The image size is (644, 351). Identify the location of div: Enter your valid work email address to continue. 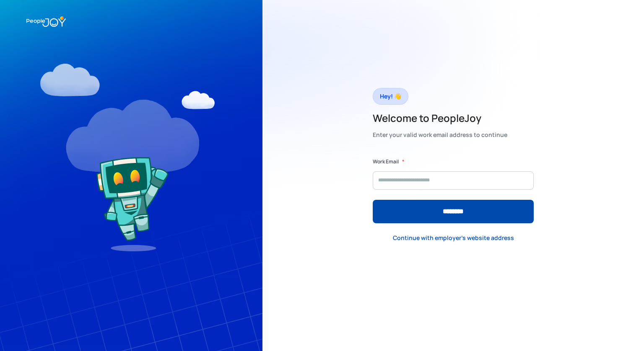
(440, 135).